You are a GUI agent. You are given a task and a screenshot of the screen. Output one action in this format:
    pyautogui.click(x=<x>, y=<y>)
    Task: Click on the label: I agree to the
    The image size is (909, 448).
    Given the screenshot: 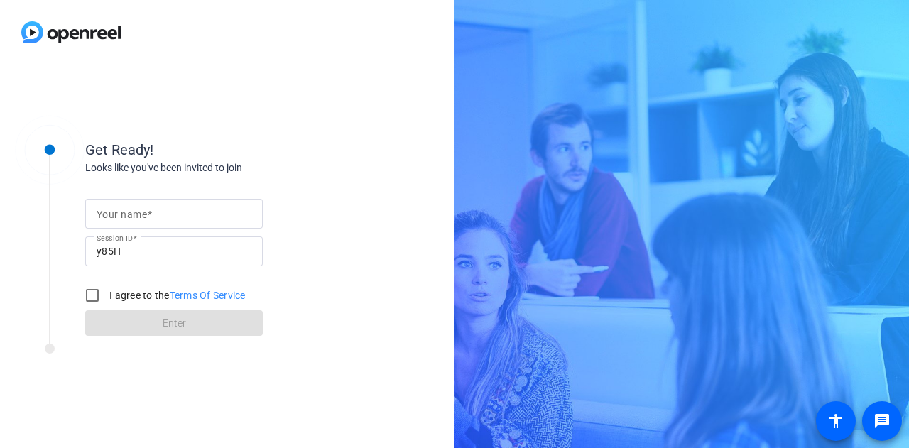 What is the action you would take?
    pyautogui.click(x=176, y=295)
    